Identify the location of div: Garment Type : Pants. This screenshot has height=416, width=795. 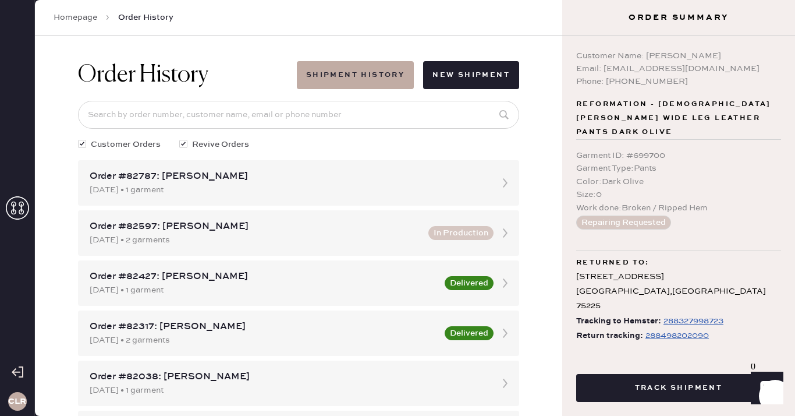
(679, 168).